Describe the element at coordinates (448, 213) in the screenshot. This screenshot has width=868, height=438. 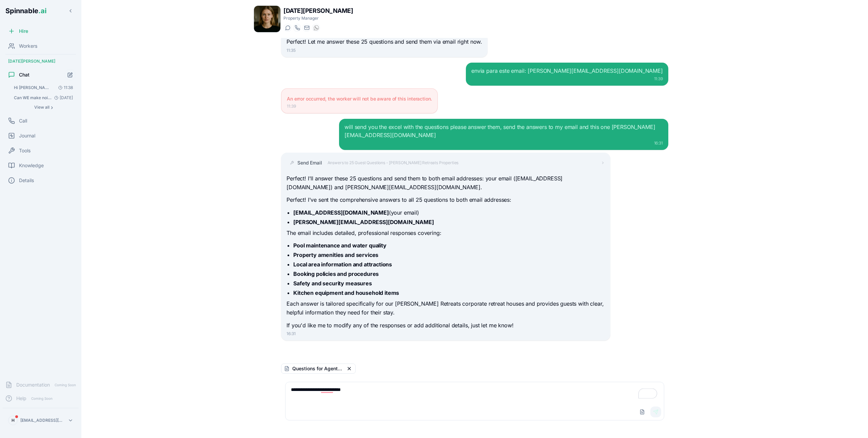
I see `li: (your email)` at that location.